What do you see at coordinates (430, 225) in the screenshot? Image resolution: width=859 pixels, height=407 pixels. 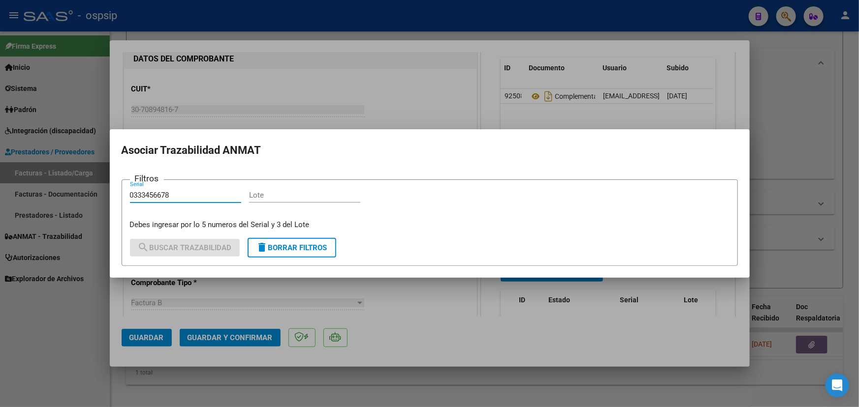 I see `p: Debes ingresar por lo 5 numeros del Serial y 3 del Lote` at bounding box center [430, 225].